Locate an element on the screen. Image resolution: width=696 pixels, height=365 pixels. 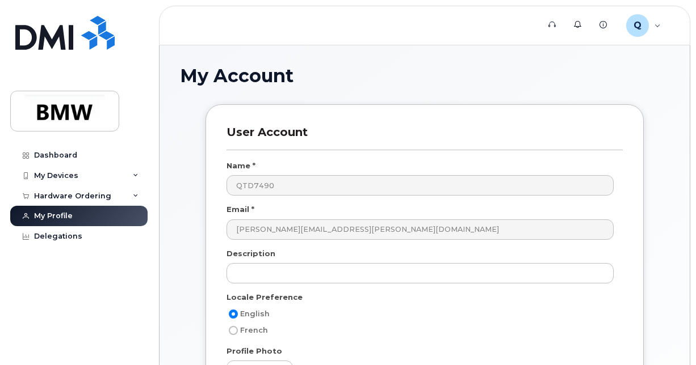
h3: User Account is located at coordinates (425, 137).